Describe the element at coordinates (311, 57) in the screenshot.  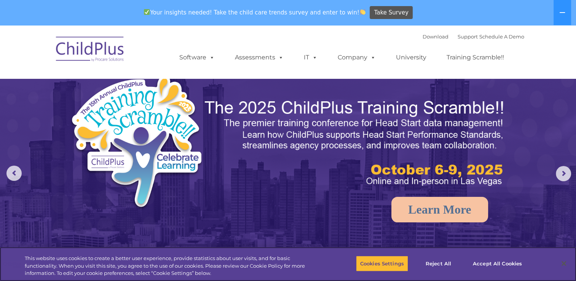
I see `a: IT` at that location.